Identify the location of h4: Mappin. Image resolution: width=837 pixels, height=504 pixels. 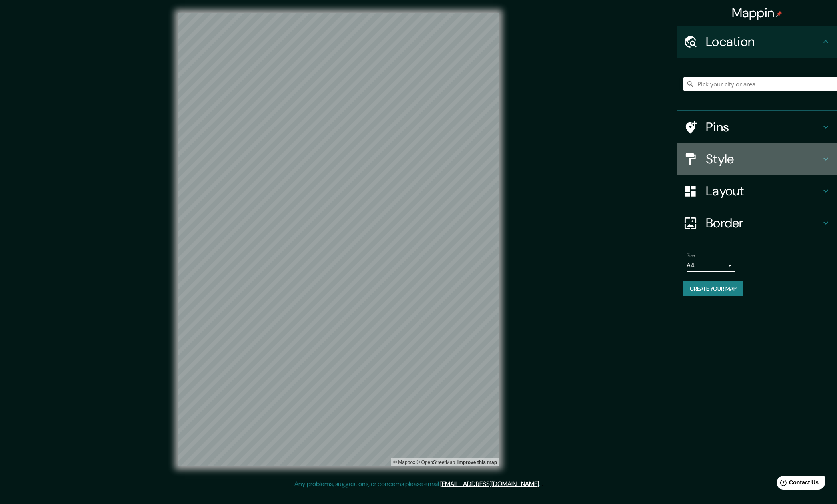
(757, 12).